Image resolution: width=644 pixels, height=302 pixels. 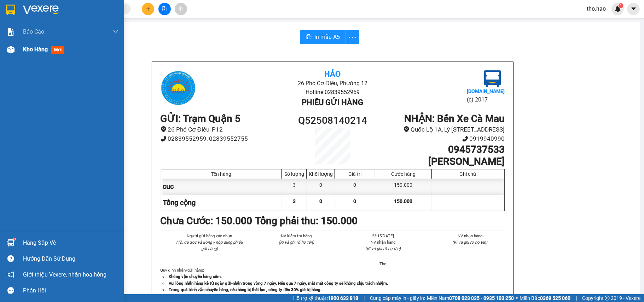 What do you see at coordinates (403, 201) in the screenshot?
I see `span: 150.000` at bounding box center [403, 201].